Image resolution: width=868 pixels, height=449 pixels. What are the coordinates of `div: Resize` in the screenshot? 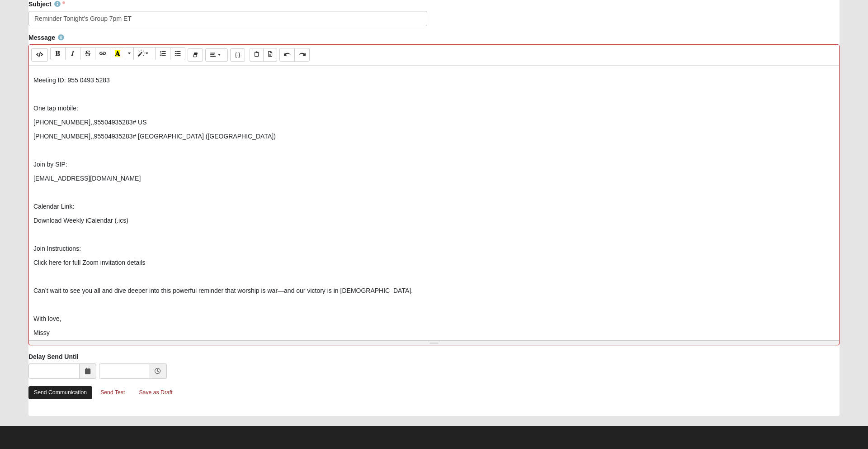 It's located at (434, 342).